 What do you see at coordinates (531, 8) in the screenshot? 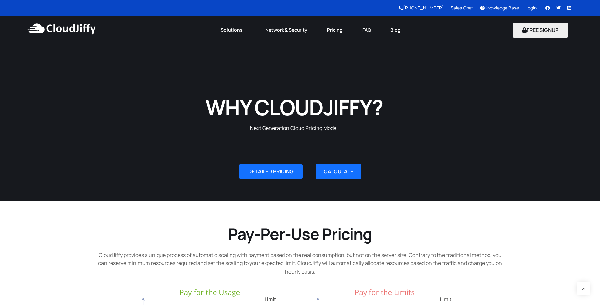
I see `a: Login` at bounding box center [531, 8].